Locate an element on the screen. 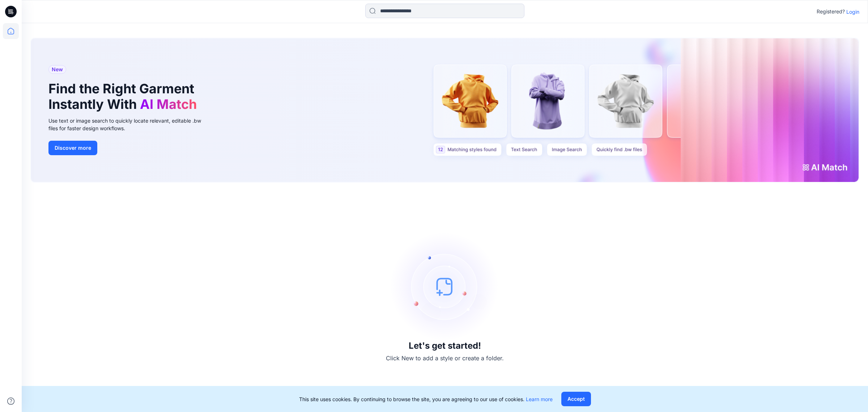 Image resolution: width=868 pixels, height=412 pixels. span: New is located at coordinates (57, 69).